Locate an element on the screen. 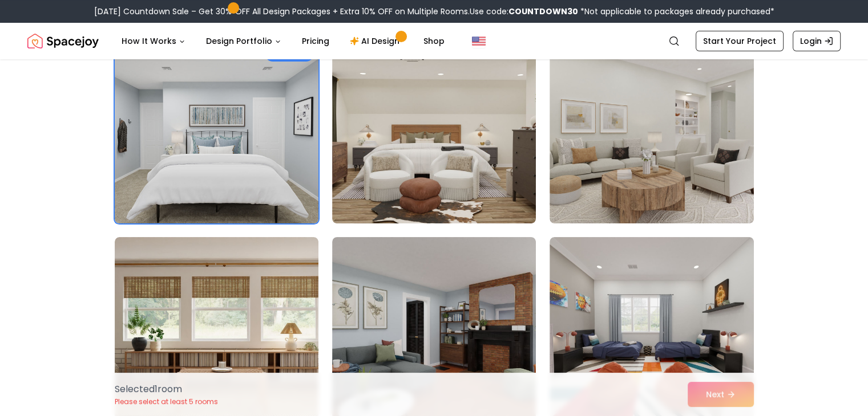  button: How It Works is located at coordinates (154, 41).